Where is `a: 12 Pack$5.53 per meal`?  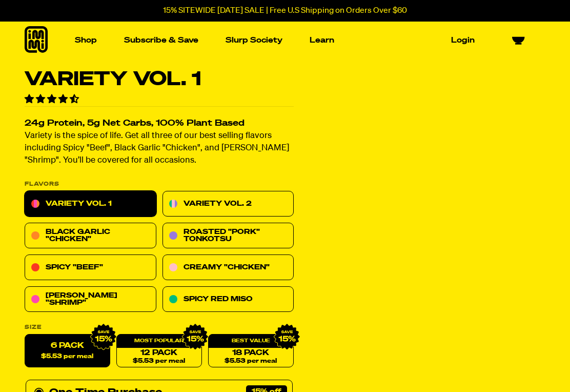 a: 12 Pack$5.53 per meal is located at coordinates (159, 351).